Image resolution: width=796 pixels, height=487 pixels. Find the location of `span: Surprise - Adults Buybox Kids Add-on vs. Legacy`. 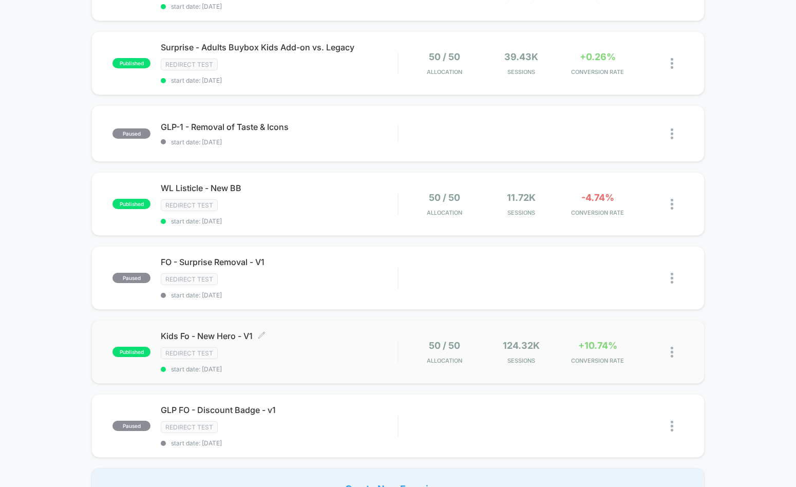

span: Surprise - Adults Buybox Kids Add-on vs. Legacy is located at coordinates (279, 47).